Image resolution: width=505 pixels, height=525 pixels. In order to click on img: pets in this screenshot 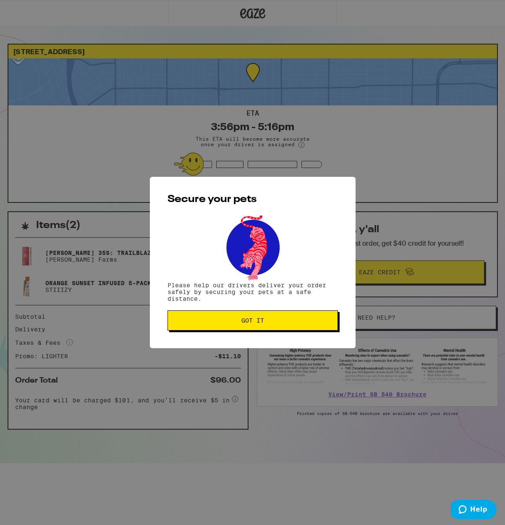, I will do `click(253, 247)`.